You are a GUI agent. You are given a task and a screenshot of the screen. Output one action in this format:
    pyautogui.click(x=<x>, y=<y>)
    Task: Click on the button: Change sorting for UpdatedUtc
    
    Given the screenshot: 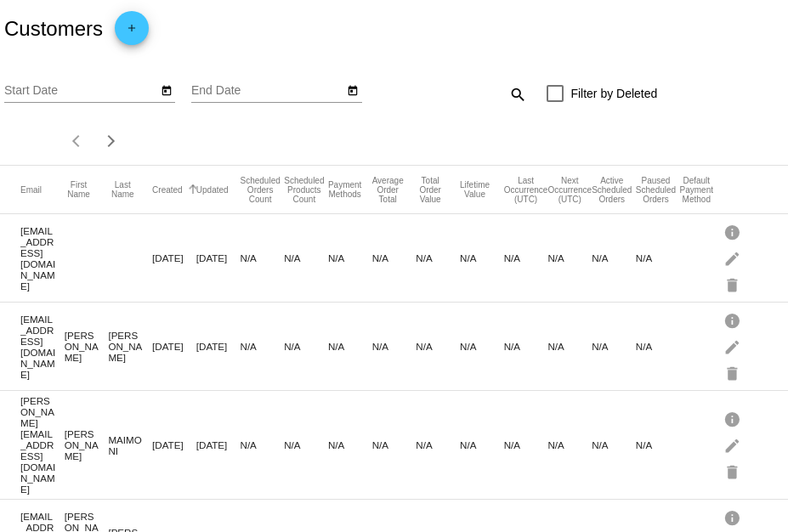 What is the action you would take?
    pyautogui.click(x=213, y=190)
    